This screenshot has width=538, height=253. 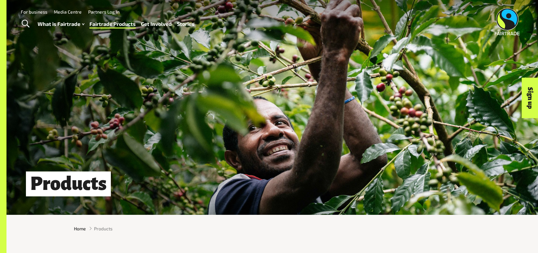 What do you see at coordinates (80, 229) in the screenshot?
I see `span: Home` at bounding box center [80, 229].